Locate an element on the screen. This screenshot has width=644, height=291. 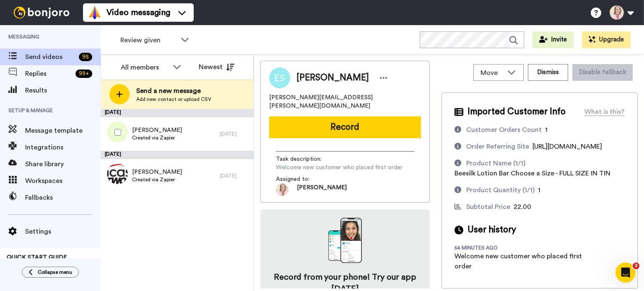
span: Replies is located at coordinates (48, 74).